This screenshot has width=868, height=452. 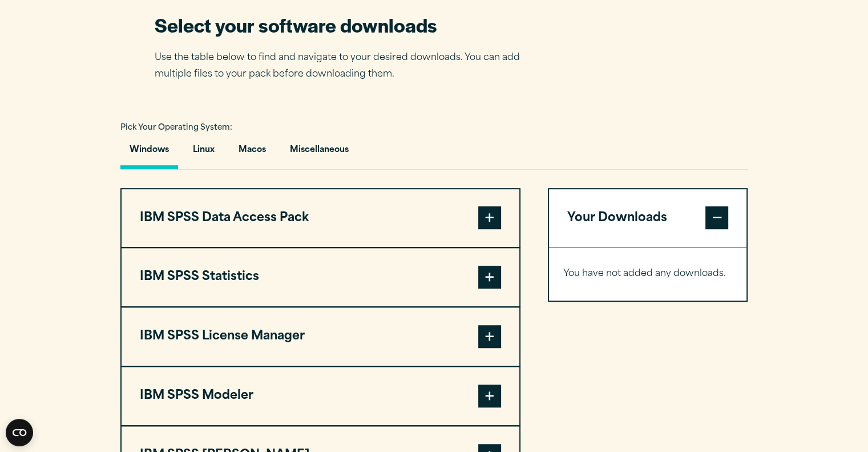 What do you see at coordinates (20, 432) in the screenshot?
I see `button: Open CMP widget` at bounding box center [20, 432].